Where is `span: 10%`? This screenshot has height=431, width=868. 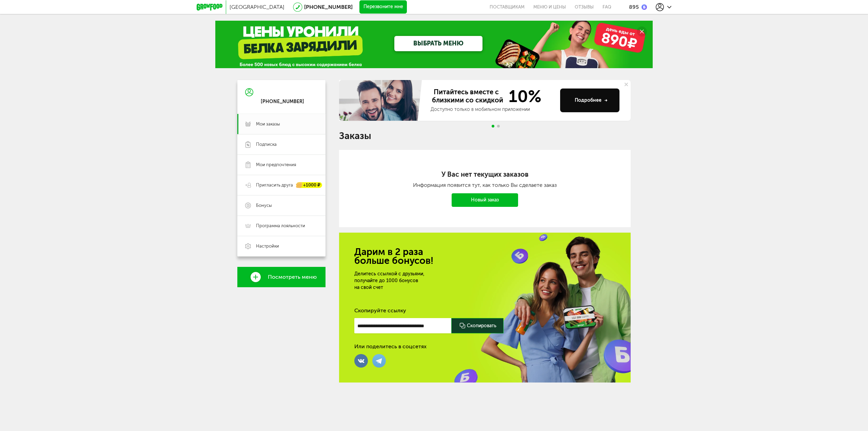
span: 10% is located at coordinates (523, 96).